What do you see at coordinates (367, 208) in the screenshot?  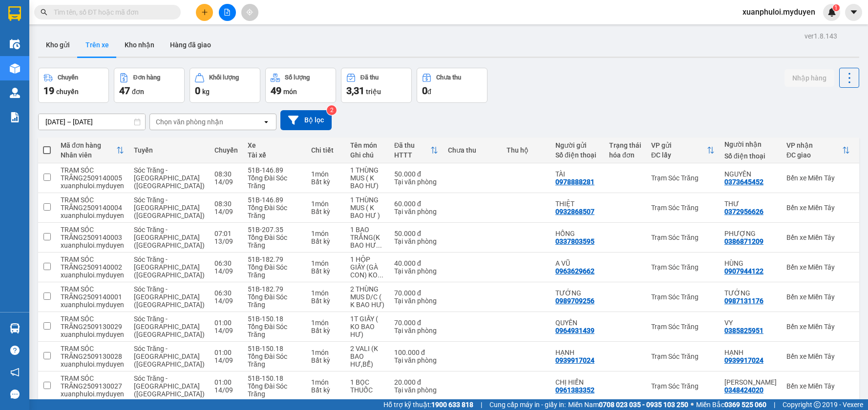 I see `div: 1 THÙNG MUS ( K BAO HƯ )` at bounding box center [367, 208].